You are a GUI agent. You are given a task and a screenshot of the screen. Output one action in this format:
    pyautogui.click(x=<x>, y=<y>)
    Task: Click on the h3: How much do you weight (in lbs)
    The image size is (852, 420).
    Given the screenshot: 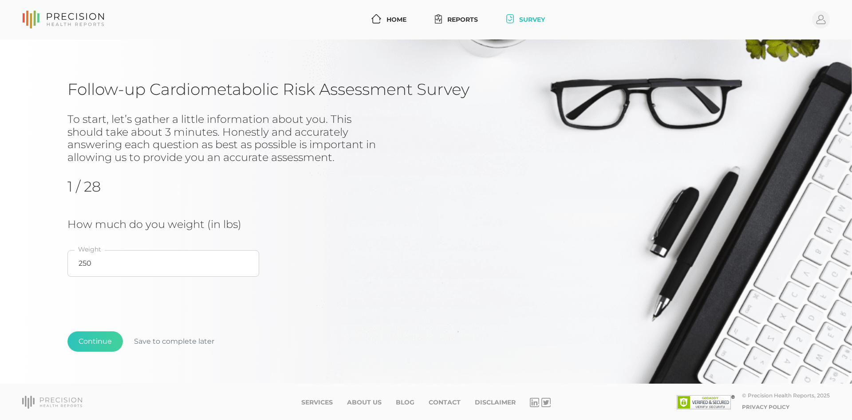 What is the action you would take?
    pyautogui.click(x=283, y=225)
    